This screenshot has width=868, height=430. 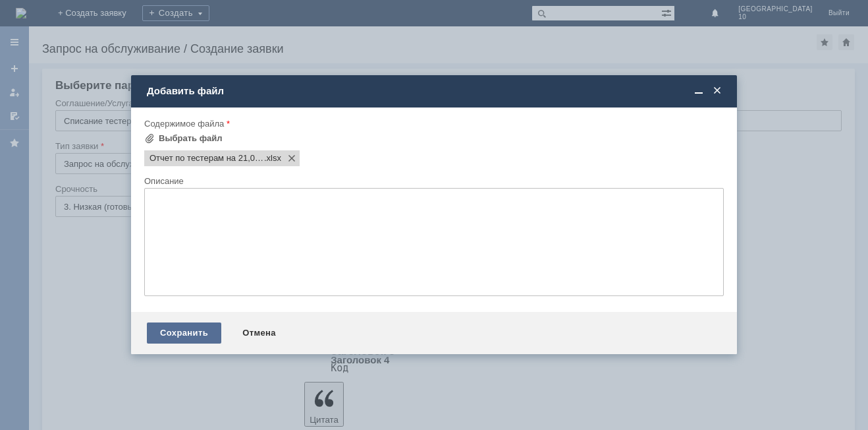 I want to click on div: Описание, so click(x=433, y=181).